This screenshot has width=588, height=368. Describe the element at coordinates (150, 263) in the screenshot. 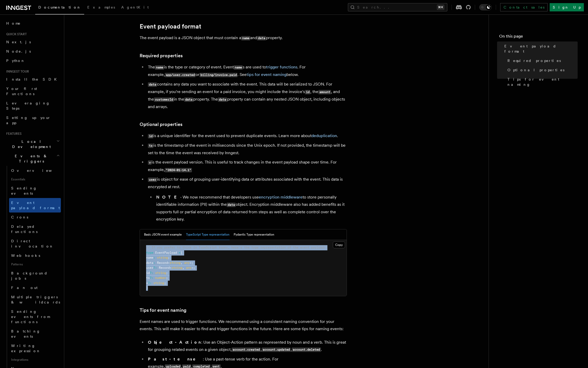

I see `span: data` at that location.